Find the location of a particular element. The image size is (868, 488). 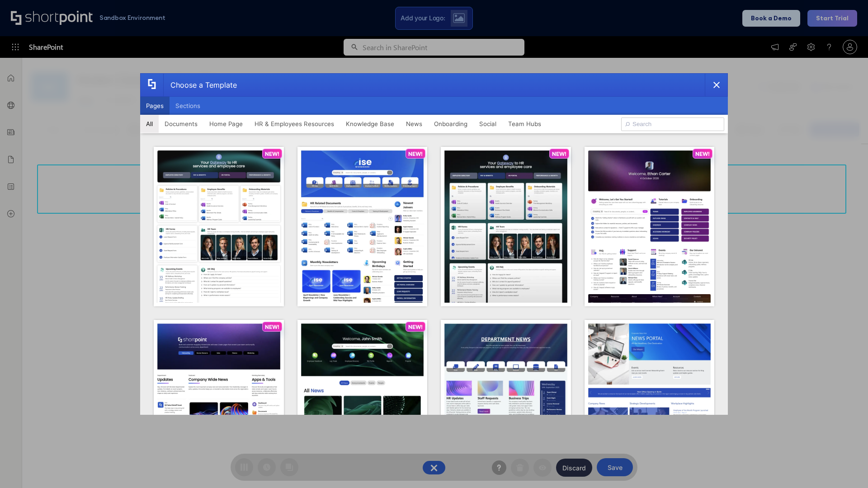

button: Knowledge Base is located at coordinates (369, 124).